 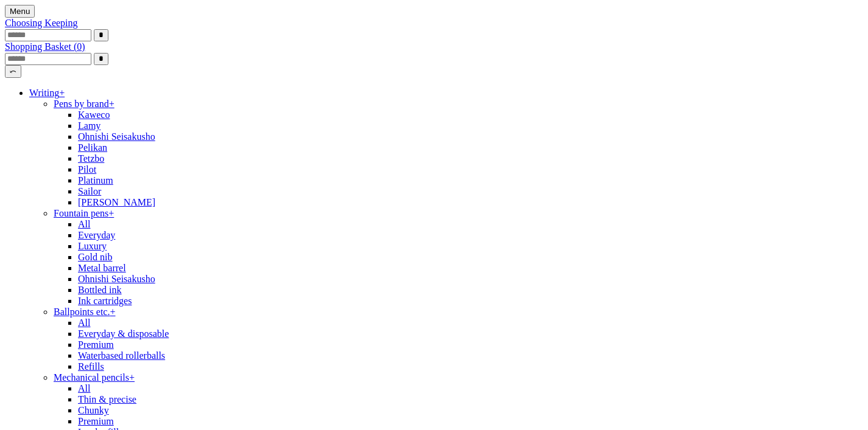 I want to click on a: Luxury, so click(x=92, y=246).